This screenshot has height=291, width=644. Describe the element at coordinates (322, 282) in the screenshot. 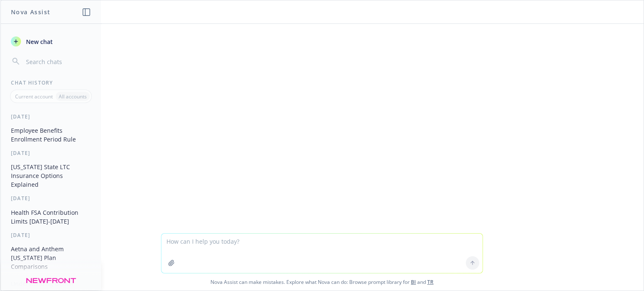

I see `span: Nova Assist can make mistakes. Explore what Nova can do: Browse prompt library for and` at that location.